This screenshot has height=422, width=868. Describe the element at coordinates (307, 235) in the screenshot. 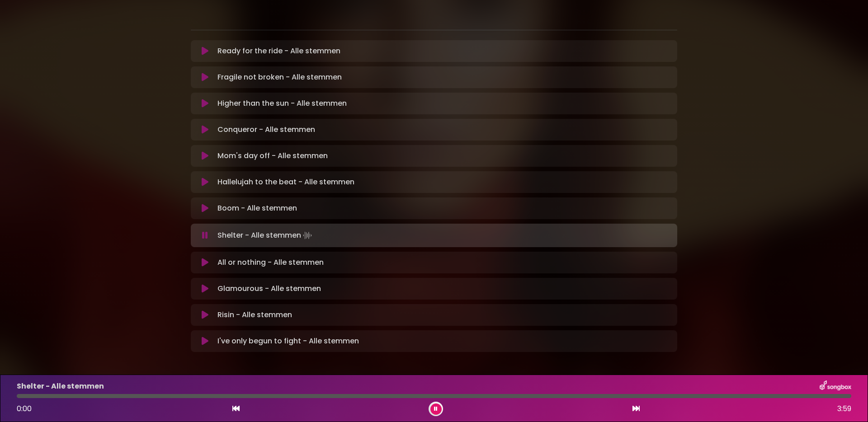

I see `img: waveform4.gif` at that location.